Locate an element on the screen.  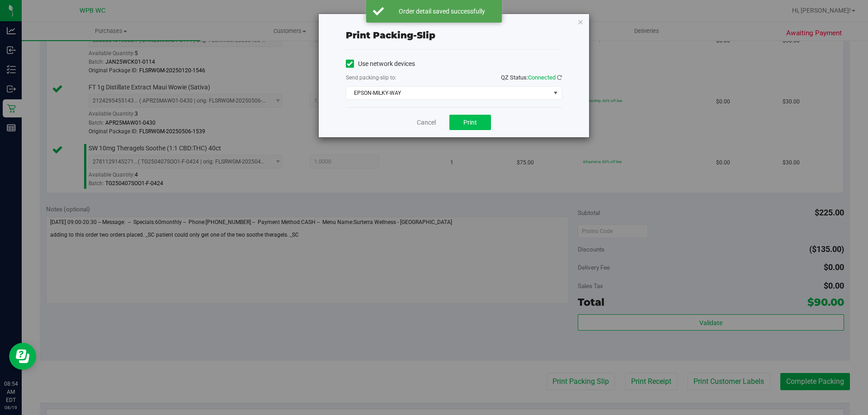
span: Connected is located at coordinates (542, 77).